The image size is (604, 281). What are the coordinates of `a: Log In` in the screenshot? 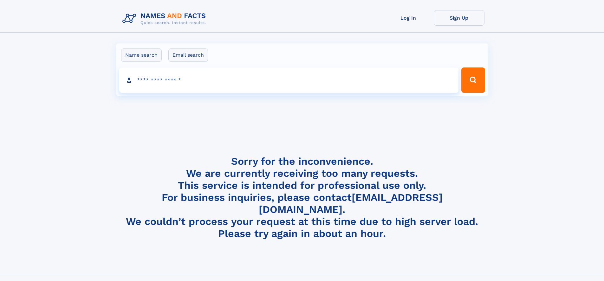 It's located at (408, 18).